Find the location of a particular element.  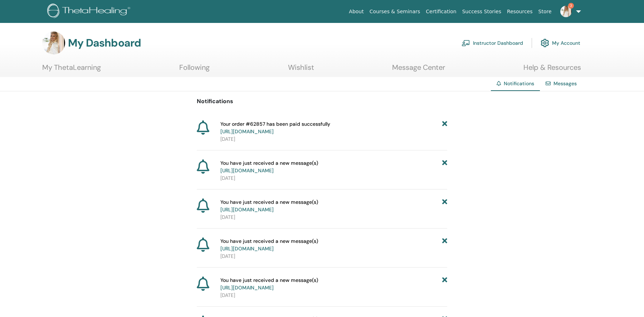

a: Following is located at coordinates (194, 70).